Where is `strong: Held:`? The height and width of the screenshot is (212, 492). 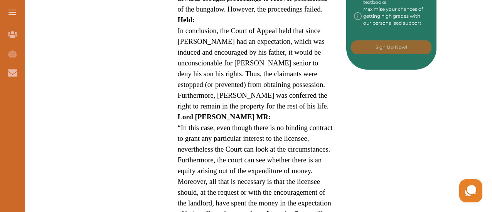 strong: Held: is located at coordinates (186, 20).